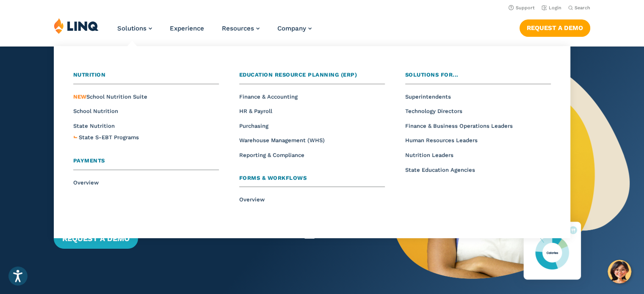 The width and height of the screenshot is (644, 294). What do you see at coordinates (94, 125) in the screenshot?
I see `span: State Nutrition` at bounding box center [94, 125].